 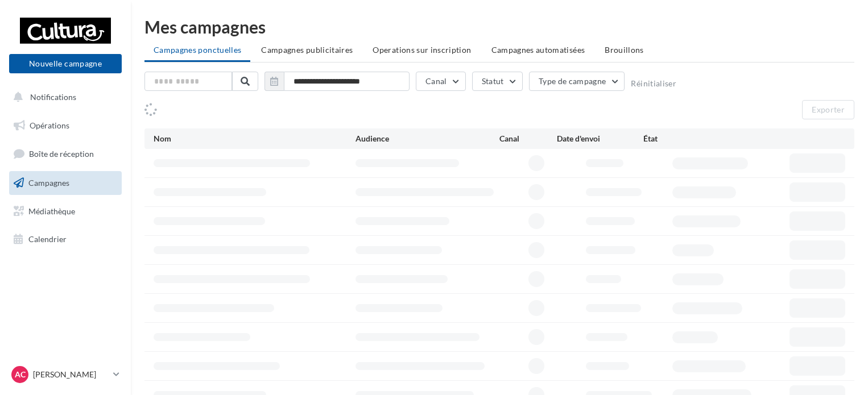 What do you see at coordinates (829, 110) in the screenshot?
I see `button: Exporter` at bounding box center [829, 110].